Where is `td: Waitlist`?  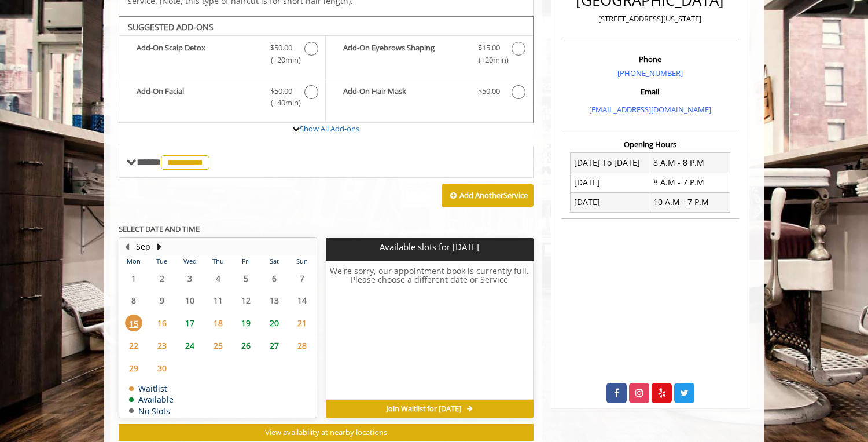
td: Waitlist is located at coordinates (151, 388).